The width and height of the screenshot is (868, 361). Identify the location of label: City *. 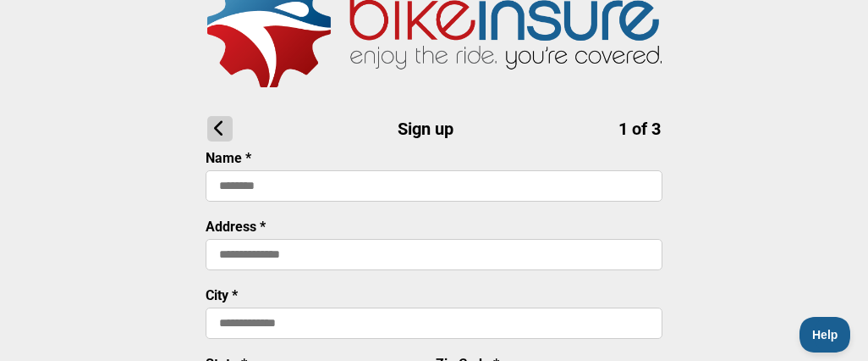
(222, 294).